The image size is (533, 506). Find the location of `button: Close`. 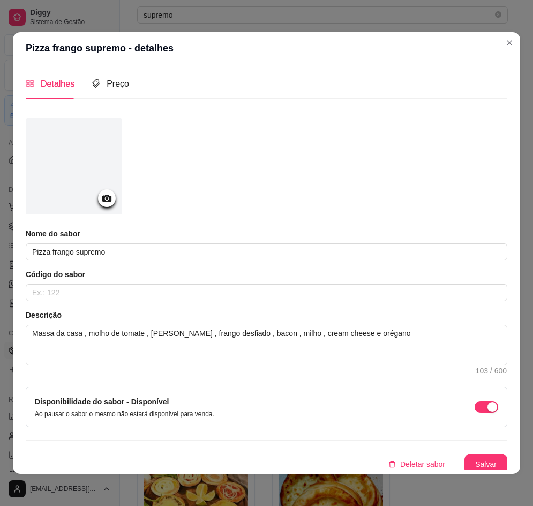

button: Close is located at coordinates (509, 43).